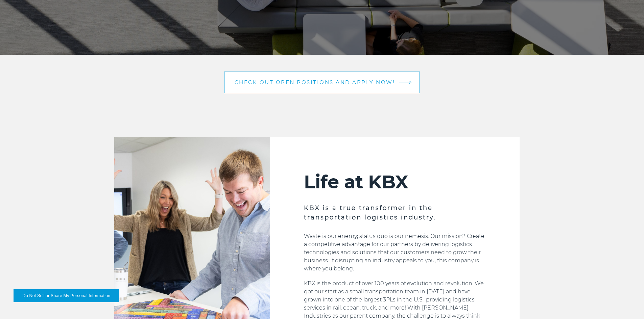 This screenshot has height=319, width=644. What do you see at coordinates (410, 82) in the screenshot?
I see `img: arrow` at bounding box center [410, 82].